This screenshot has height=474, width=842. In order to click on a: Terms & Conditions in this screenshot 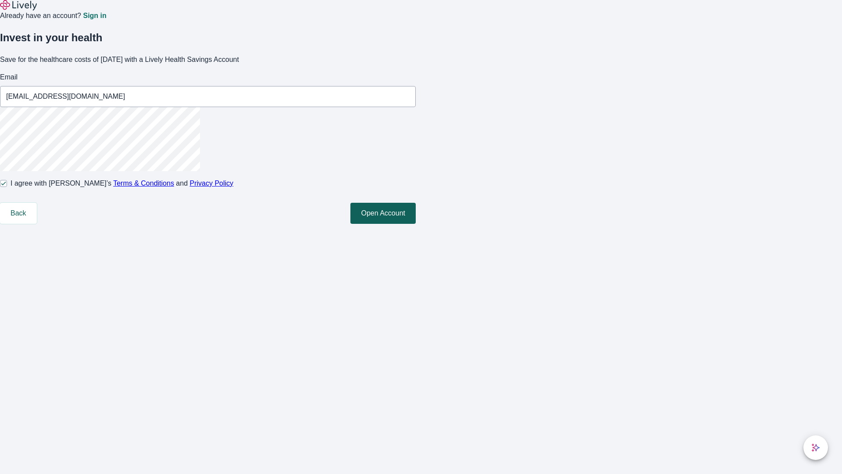, I will do `click(143, 183)`.